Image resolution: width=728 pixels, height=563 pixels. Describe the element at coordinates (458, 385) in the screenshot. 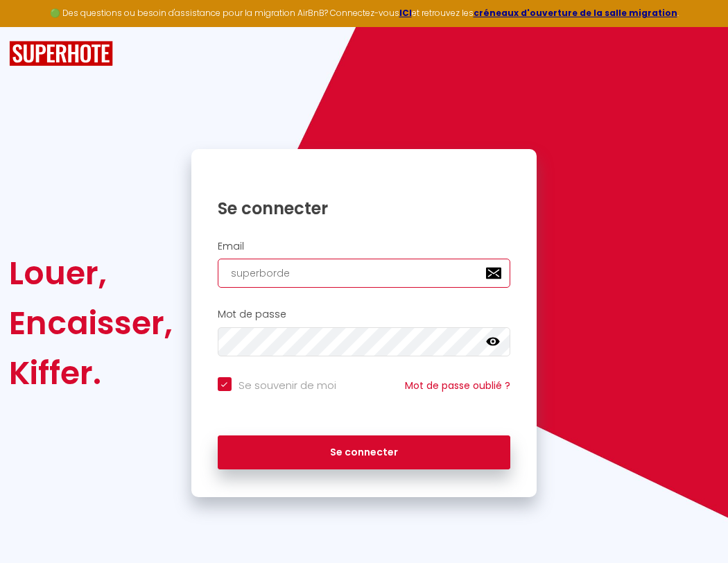

I see `a: Mot de passe oublié ?` at that location.